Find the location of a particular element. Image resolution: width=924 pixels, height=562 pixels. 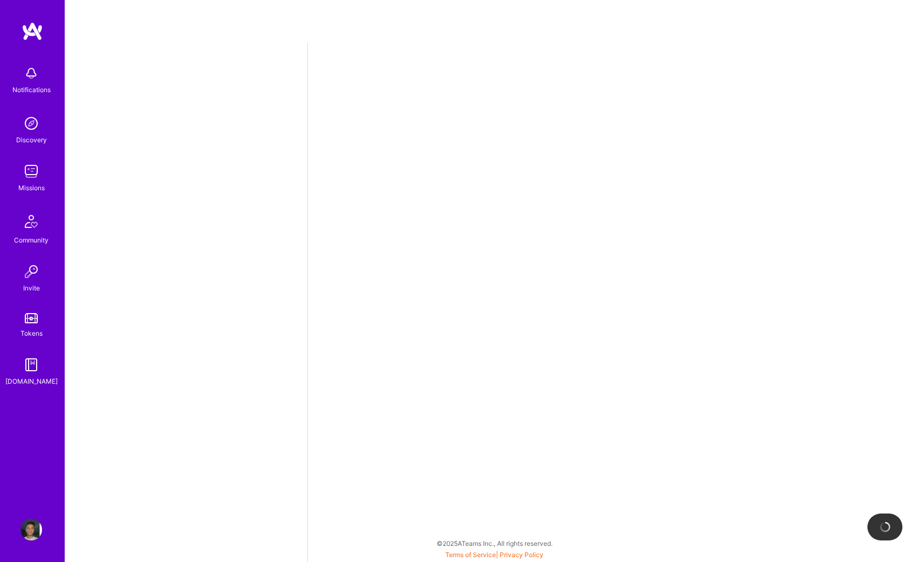

div: Tokens is located at coordinates (31, 333).